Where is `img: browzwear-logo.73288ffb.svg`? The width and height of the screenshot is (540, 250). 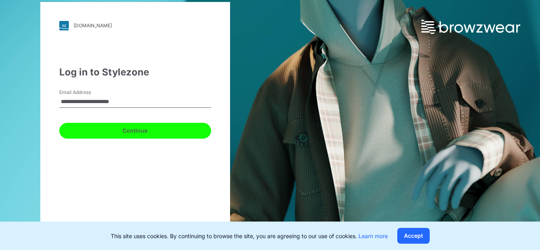 img: browzwear-logo.73288ffb.svg is located at coordinates (471, 27).